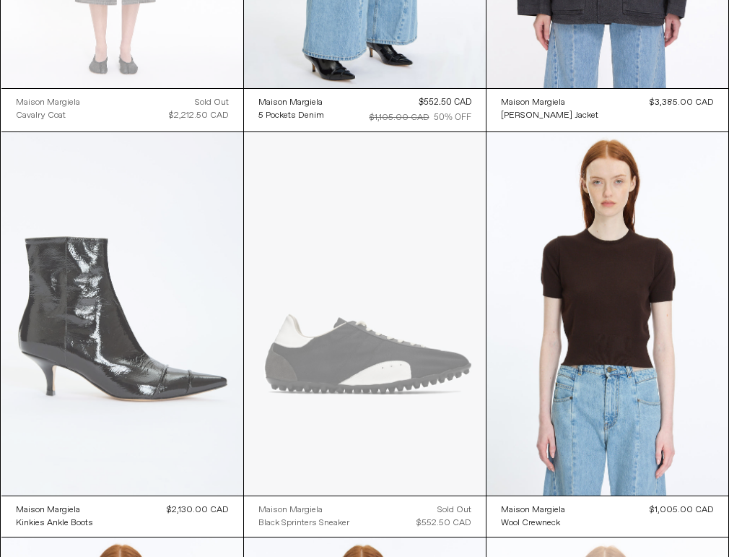 The height and width of the screenshot is (557, 729). What do you see at coordinates (48, 116) in the screenshot?
I see `a: Cavalry Coat` at bounding box center [48, 116].